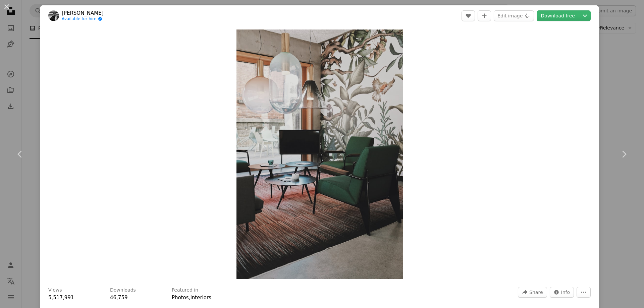 This screenshot has width=644, height=308. What do you see at coordinates (532, 292) in the screenshot?
I see `button: Share this image` at bounding box center [532, 292].